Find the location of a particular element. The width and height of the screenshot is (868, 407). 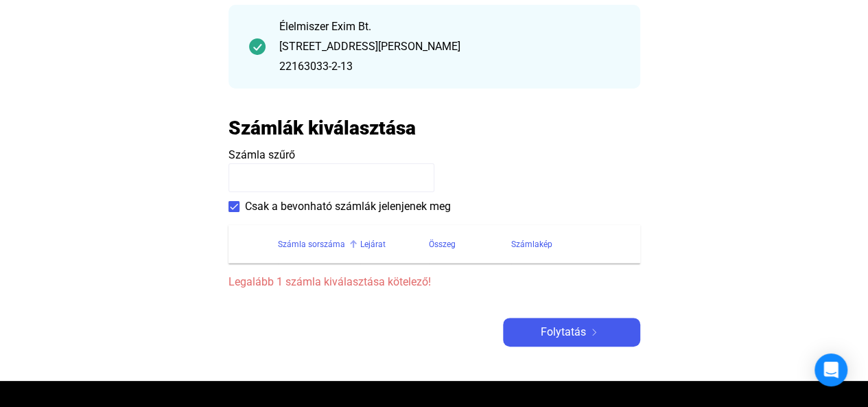

div: Open Intercom Messenger is located at coordinates (831, 370).